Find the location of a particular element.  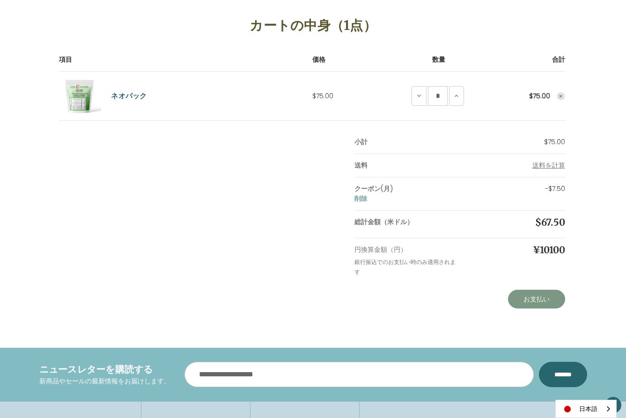

div: Language is located at coordinates (585, 409).